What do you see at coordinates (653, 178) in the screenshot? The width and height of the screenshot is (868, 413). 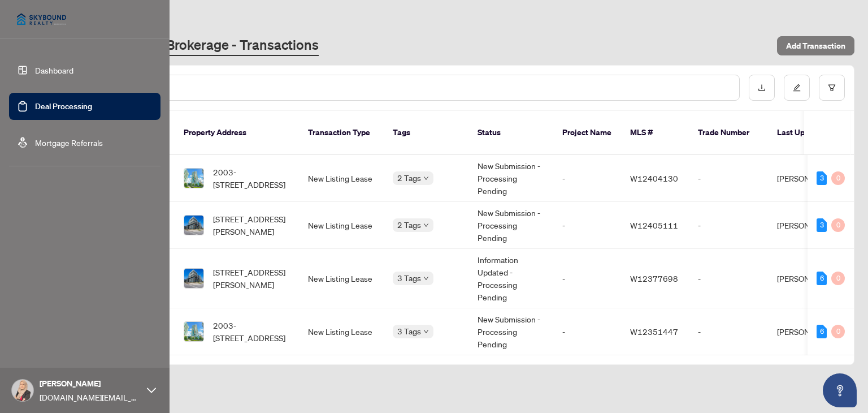 I see `span: W12404130` at bounding box center [653, 178].